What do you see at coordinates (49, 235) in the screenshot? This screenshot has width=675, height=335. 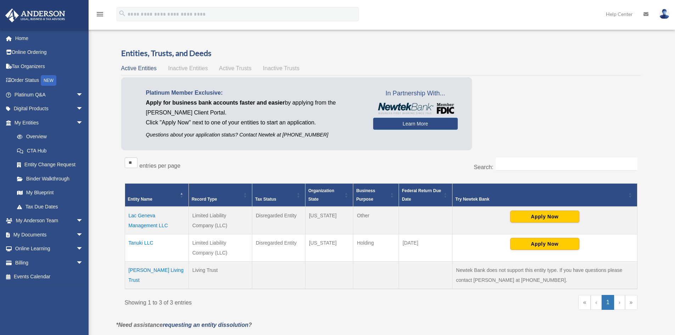 I see `a: My Documentsarrow_drop_down` at bounding box center [49, 235].